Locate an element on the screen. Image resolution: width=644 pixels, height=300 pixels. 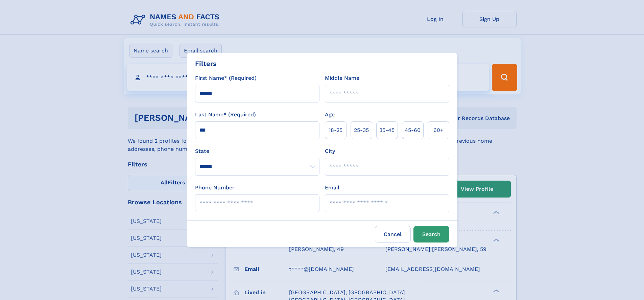
label: Last Name* (Required) is located at coordinates (225, 115).